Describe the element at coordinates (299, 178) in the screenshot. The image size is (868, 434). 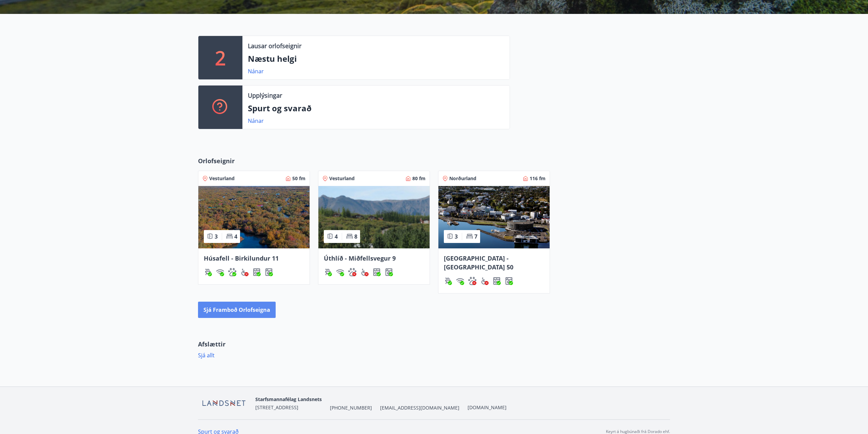
I see `span: 50 fm` at that location.